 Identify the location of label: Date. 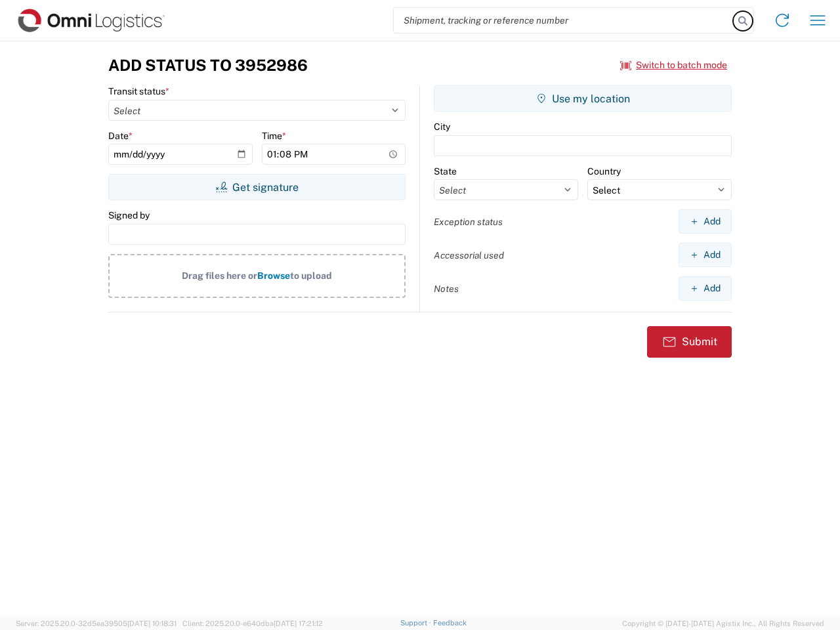
(120, 136).